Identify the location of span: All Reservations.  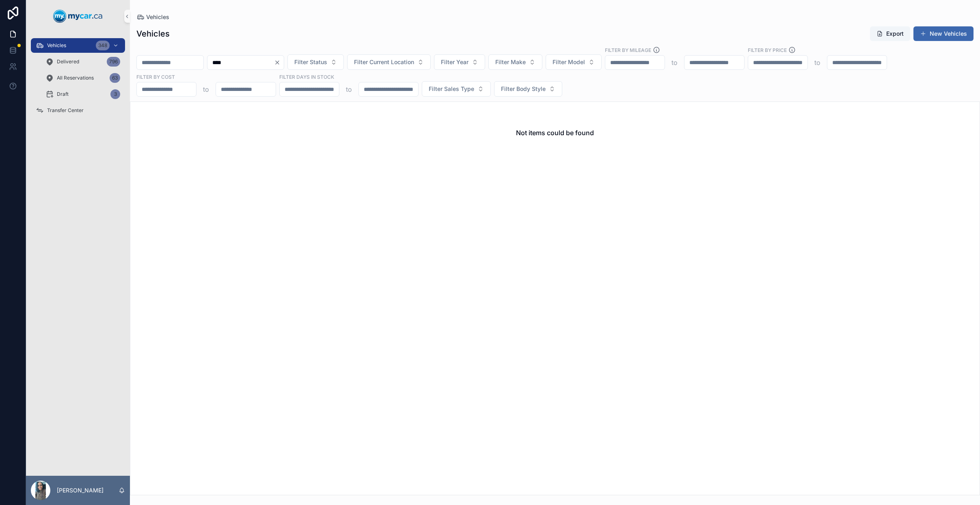
(75, 78).